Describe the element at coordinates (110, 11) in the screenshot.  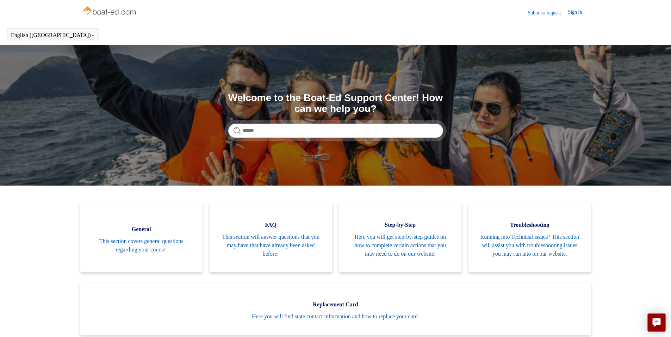
I see `img: Boat-Ed Help Center home page` at that location.